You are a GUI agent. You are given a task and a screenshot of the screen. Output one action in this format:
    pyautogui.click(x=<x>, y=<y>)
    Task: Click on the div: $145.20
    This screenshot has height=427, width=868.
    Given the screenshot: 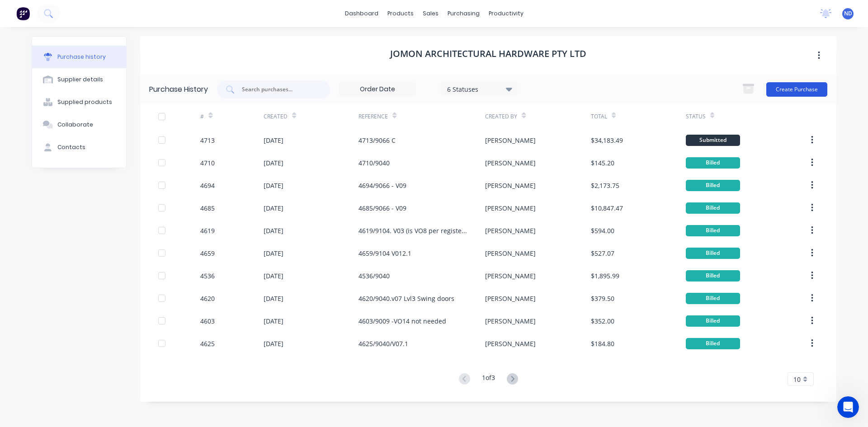 What is the action you would take?
    pyautogui.click(x=603, y=163)
    